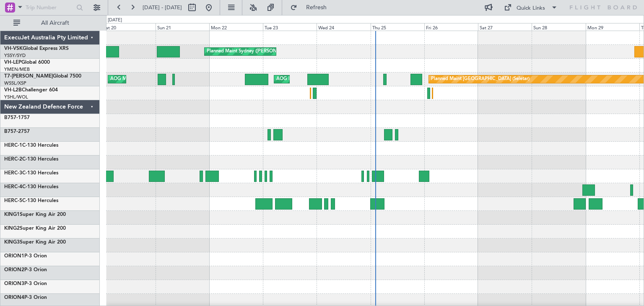 This screenshot has width=644, height=306. I want to click on span: HERC-5, so click(13, 201).